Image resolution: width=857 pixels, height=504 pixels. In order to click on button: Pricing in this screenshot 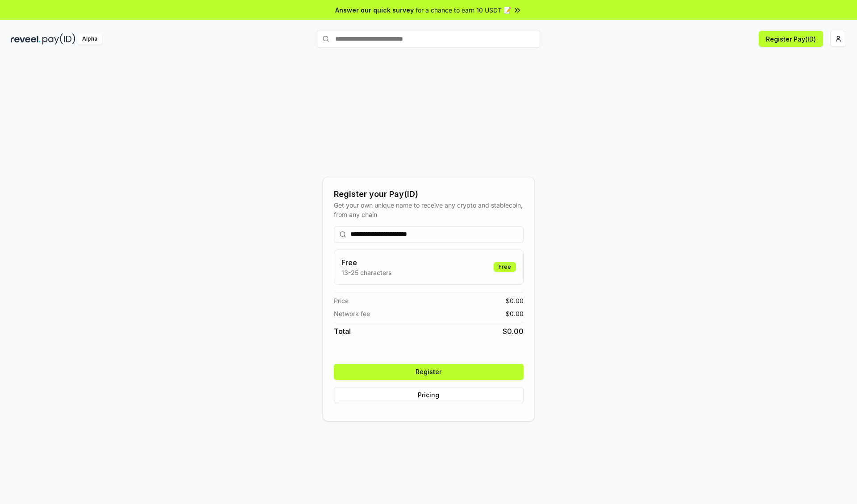, I will do `click(428, 395)`.